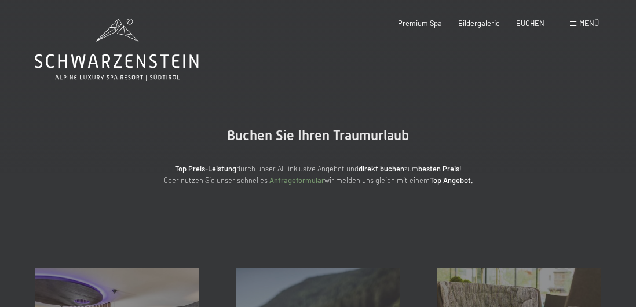 The height and width of the screenshot is (307, 636). I want to click on p: durch unser All-inklusive Angebot und zum ! Oder nutzen Sie unser schnelles wir melden uns gleich..., so click(318, 174).